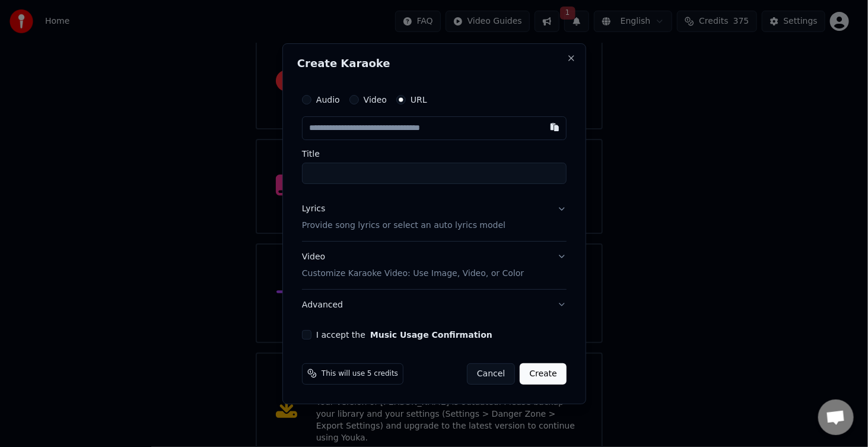  Describe the element at coordinates (434, 265) in the screenshot. I see `button: VideoCustomize Karaoke Video: Use Image, Video, or Color` at that location.